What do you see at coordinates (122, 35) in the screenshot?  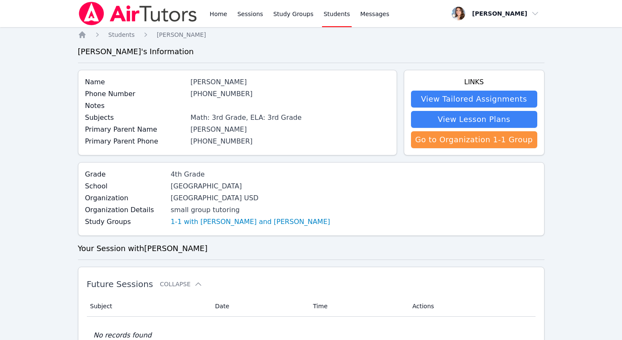 I see `a: Students` at bounding box center [122, 35].